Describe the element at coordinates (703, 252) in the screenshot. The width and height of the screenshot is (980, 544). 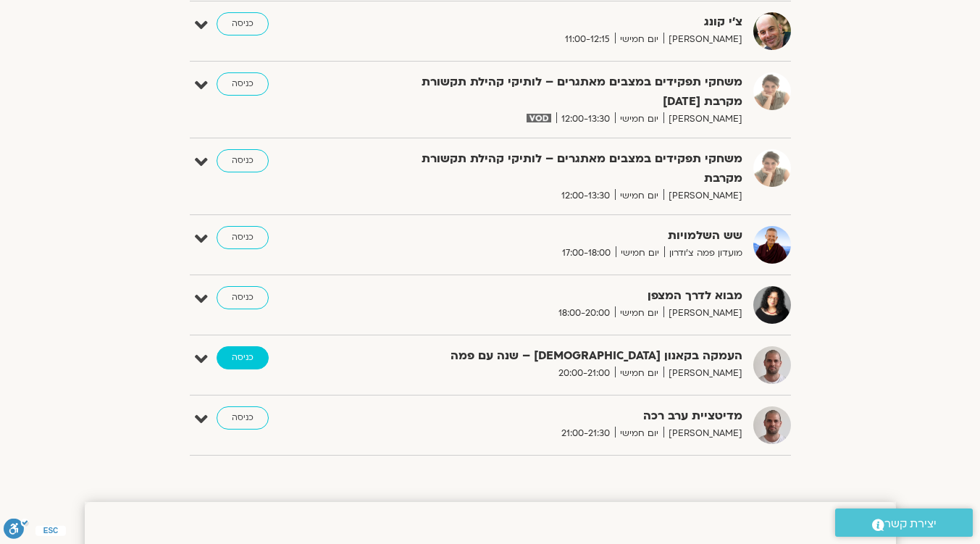
I see `span: מועדון פמה צ'ודרון` at that location.